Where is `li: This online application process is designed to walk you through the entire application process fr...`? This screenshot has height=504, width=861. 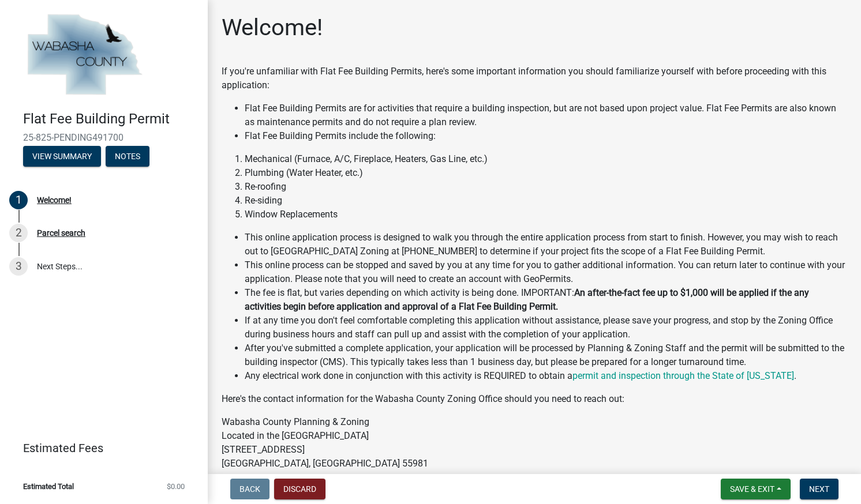
li: This online application process is designed to walk you through the entire application process fr... is located at coordinates (546, 244).